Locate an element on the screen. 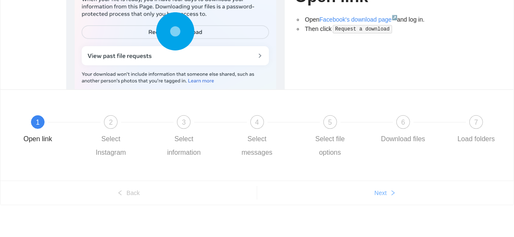 The image size is (514, 237). li: Open and log in. is located at coordinates (376, 20).